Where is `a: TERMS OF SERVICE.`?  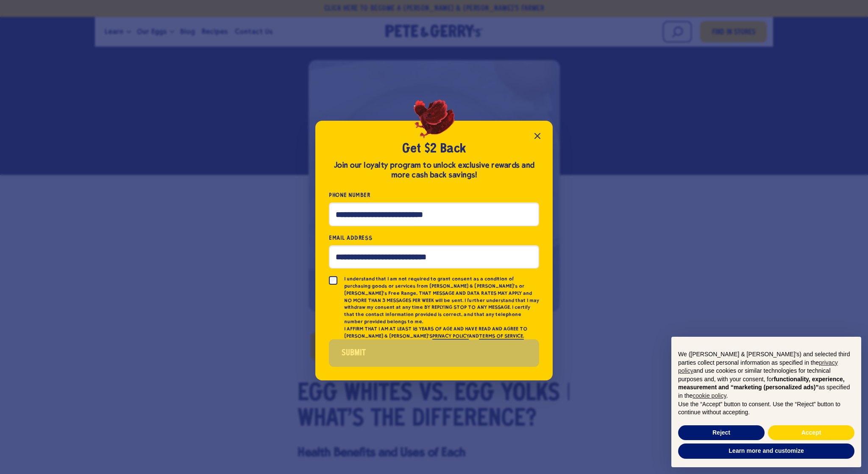 a: TERMS OF SERVICE. is located at coordinates (501, 336).